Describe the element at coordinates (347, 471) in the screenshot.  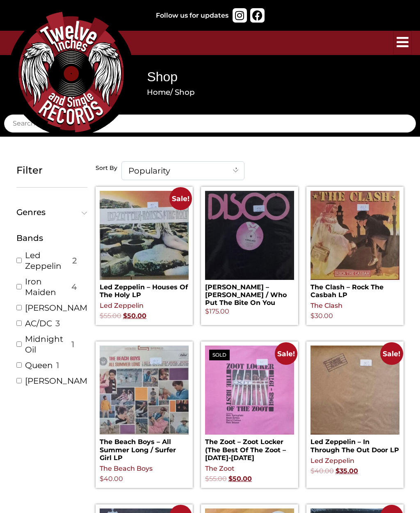
I see `bdi: 35.00` at that location.